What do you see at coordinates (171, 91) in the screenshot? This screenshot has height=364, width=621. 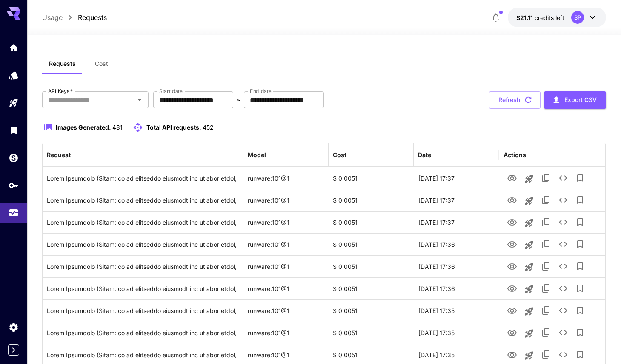 I see `label: Start date` at bounding box center [171, 91].